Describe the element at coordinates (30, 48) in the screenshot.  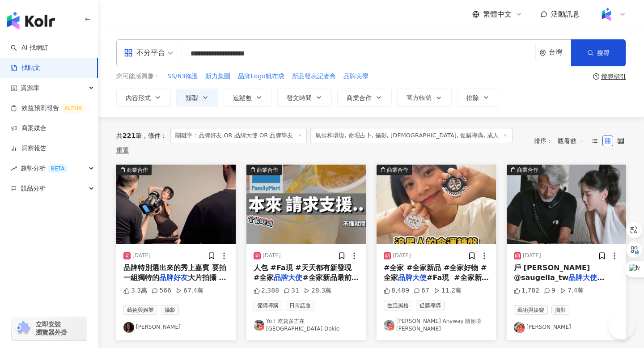
I see `a: searchAI 找網紅` at that location.